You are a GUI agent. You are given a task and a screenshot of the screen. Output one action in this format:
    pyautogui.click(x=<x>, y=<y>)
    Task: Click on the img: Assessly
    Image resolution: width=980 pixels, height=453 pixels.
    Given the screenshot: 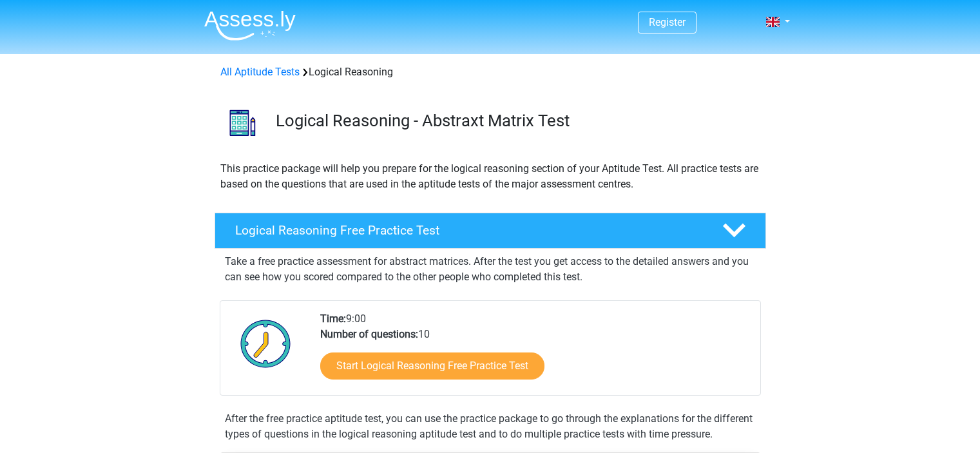 What is the action you would take?
    pyautogui.click(x=250, y=26)
    